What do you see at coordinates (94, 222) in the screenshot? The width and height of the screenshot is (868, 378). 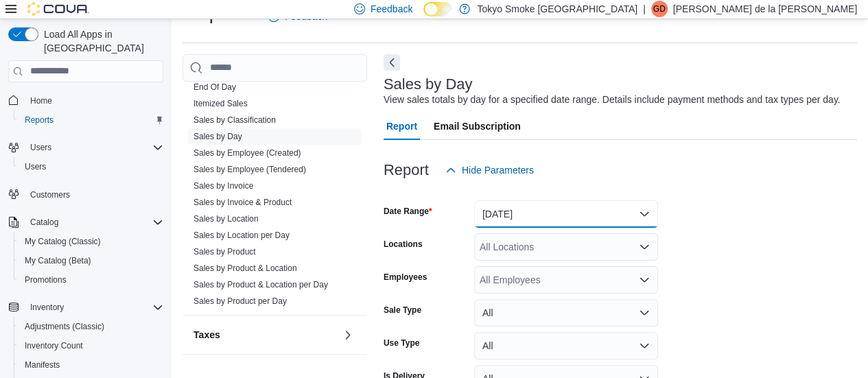 I see `span: Catalog` at bounding box center [94, 222].